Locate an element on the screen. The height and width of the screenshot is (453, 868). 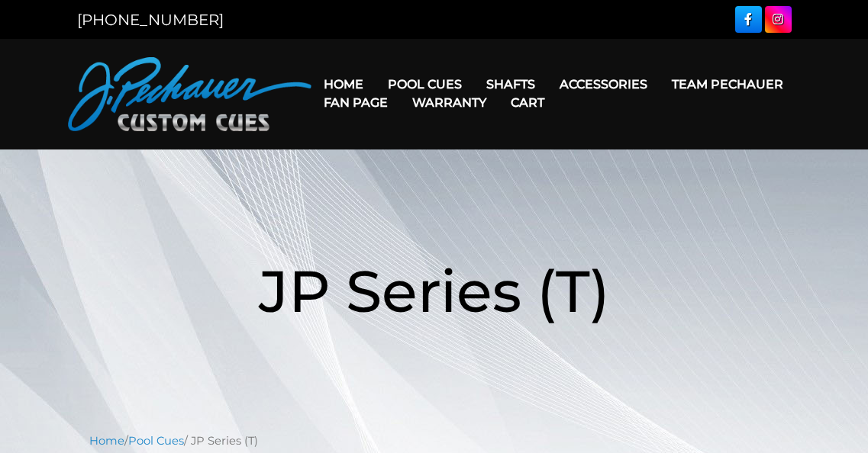
a: Accessories is located at coordinates (603, 84).